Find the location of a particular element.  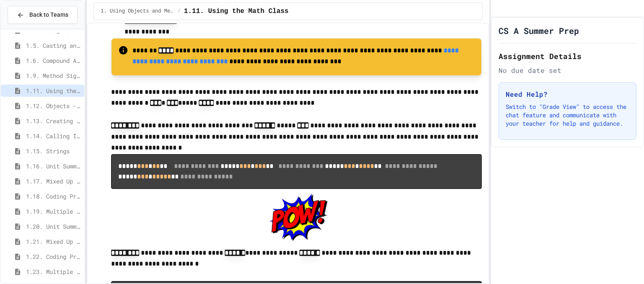

div: No due date set is located at coordinates (567, 70).